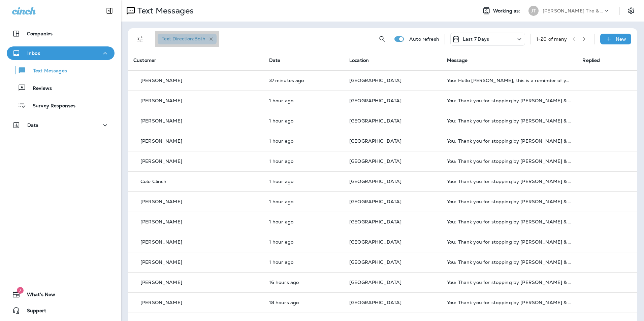 The width and height of the screenshot is (644, 321). What do you see at coordinates (184, 39) in the screenshot?
I see `span: Text Direction : Both` at bounding box center [184, 39].